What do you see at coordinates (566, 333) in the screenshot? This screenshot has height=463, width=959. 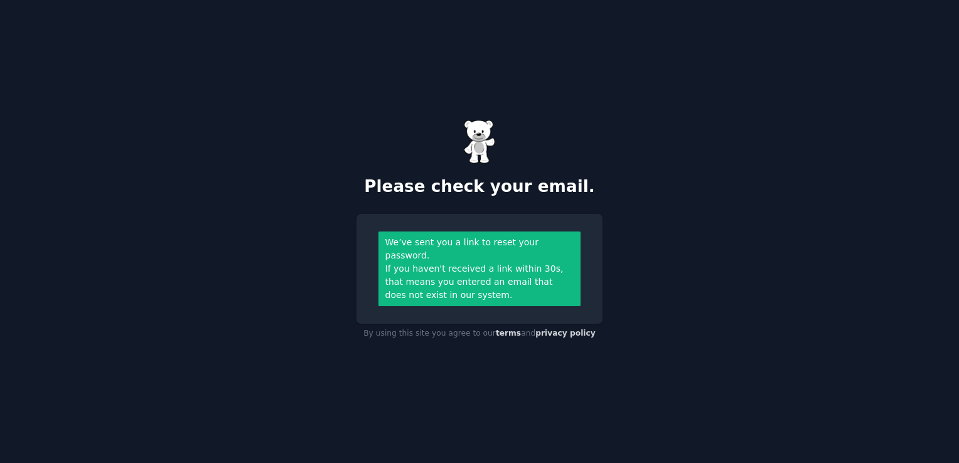 I see `a: privacy policy` at bounding box center [566, 333].